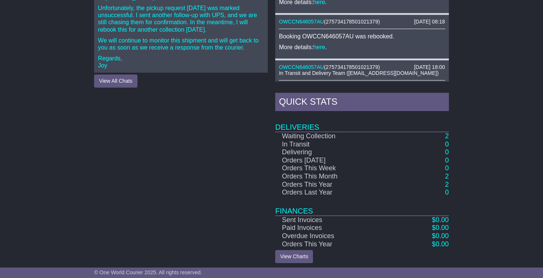 The width and height of the screenshot is (543, 278). Describe the element at coordinates (338, 153) in the screenshot. I see `td: Delivering` at that location.